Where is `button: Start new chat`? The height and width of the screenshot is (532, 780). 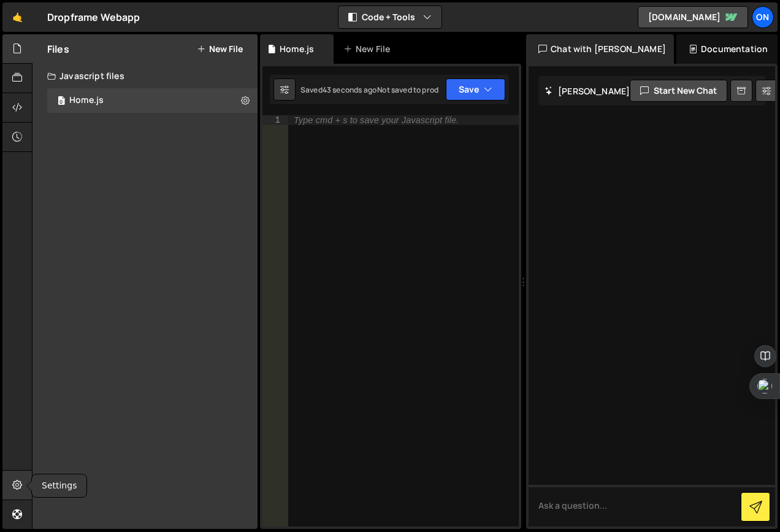
button: Start new chat is located at coordinates (678, 91).